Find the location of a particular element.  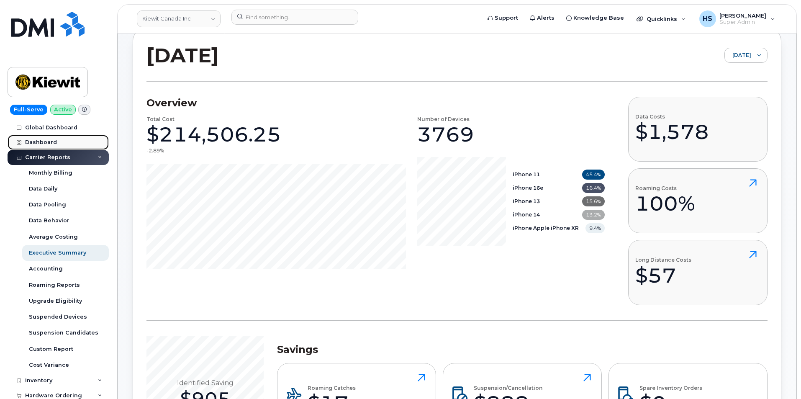

span: 9.4% is located at coordinates (595, 228).